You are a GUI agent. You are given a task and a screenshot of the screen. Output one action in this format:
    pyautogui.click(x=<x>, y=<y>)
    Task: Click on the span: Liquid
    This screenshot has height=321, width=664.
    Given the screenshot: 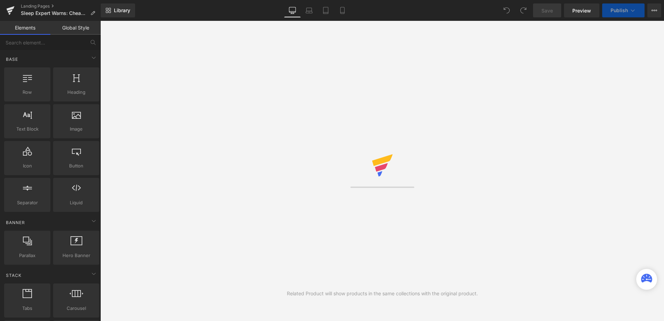 What is the action you would take?
    pyautogui.click(x=76, y=202)
    